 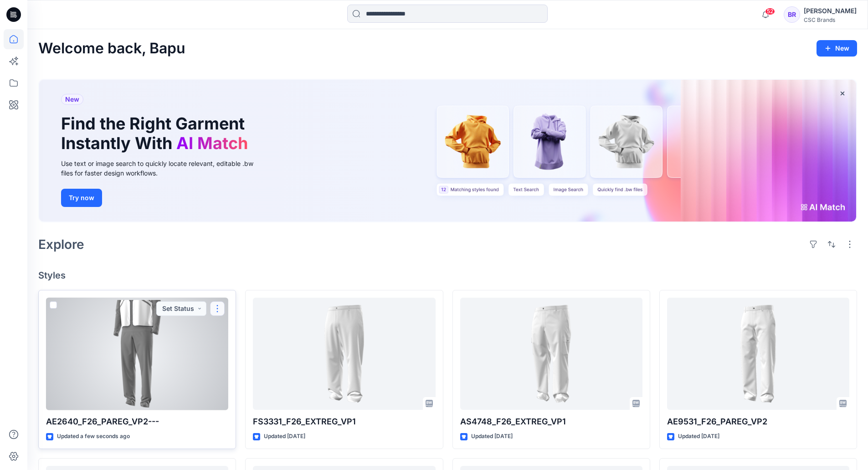 I want to click on div: BR, so click(x=792, y=14).